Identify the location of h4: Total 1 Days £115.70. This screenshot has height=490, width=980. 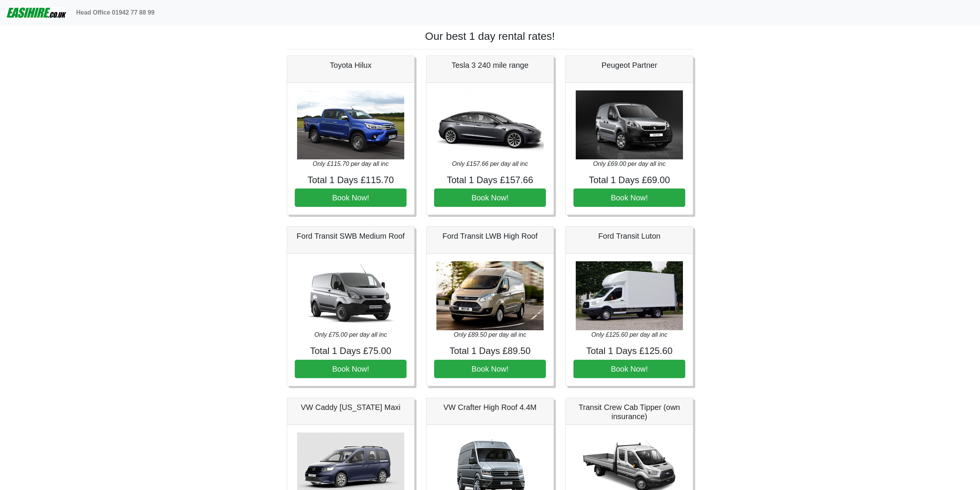
(351, 180).